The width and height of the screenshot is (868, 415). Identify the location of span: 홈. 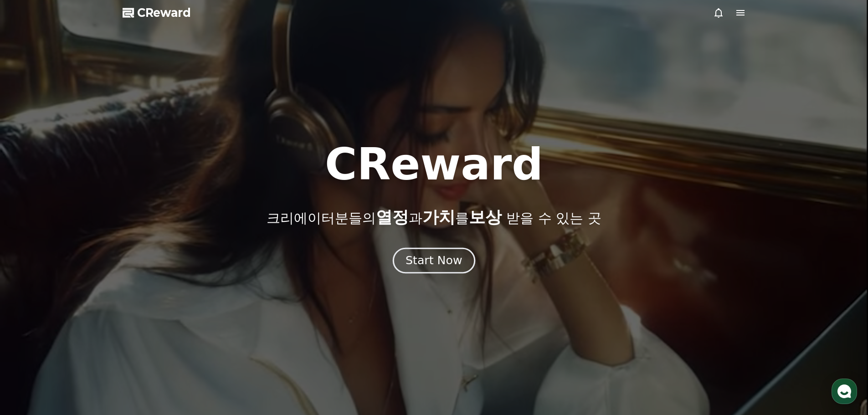
(31, 306).